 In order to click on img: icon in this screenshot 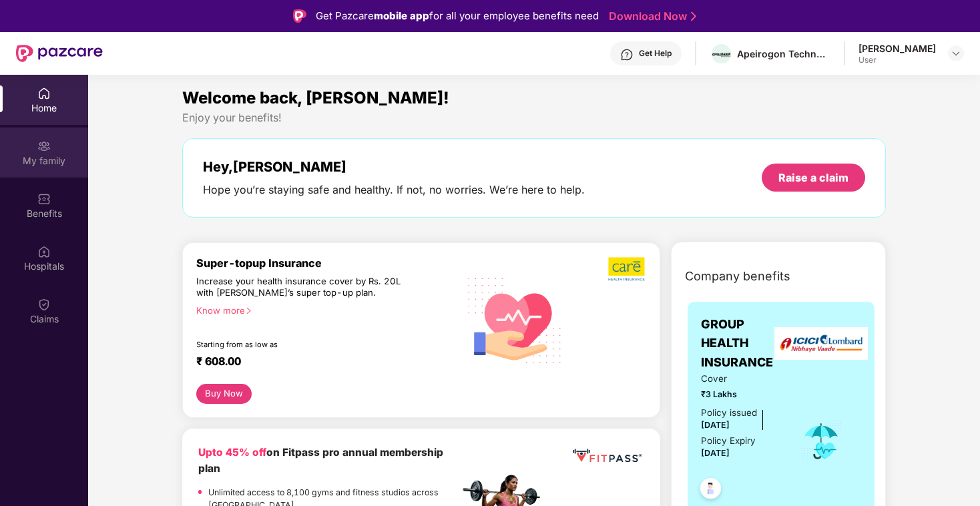, I will do `click(822, 441)`.